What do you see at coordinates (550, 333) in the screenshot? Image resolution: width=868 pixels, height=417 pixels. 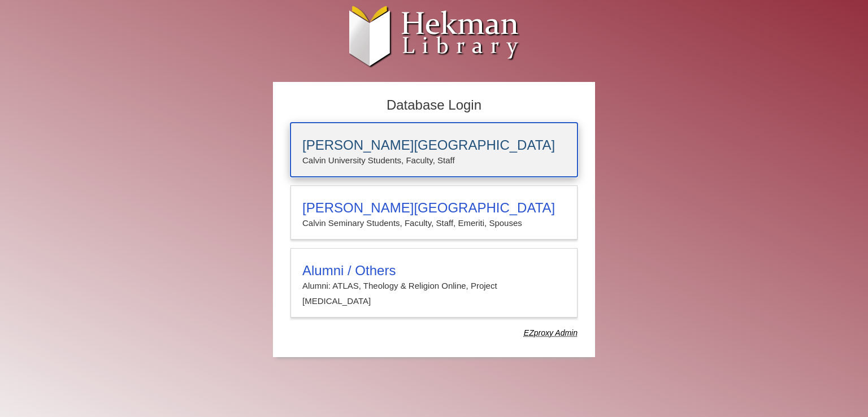 I see `dfn: Use Alumni login` at bounding box center [550, 333].